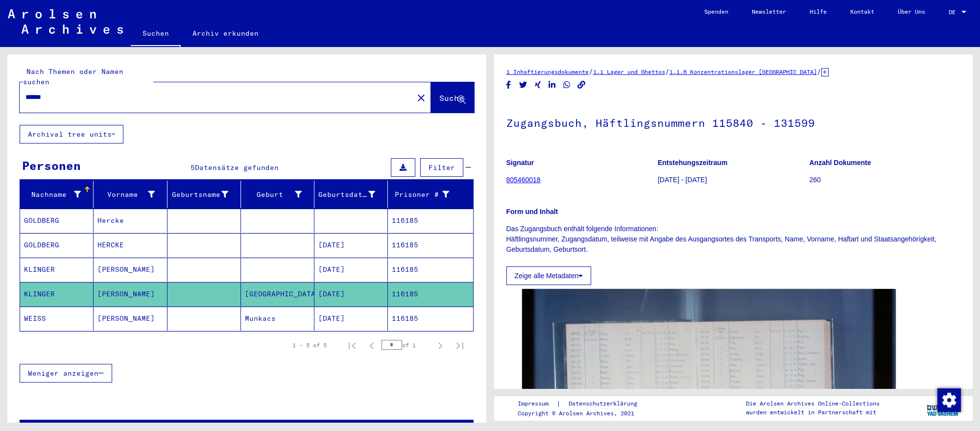 Image resolution: width=980 pixels, height=431 pixels. What do you see at coordinates (452, 98) in the screenshot?
I see `span: Suche` at bounding box center [452, 98].